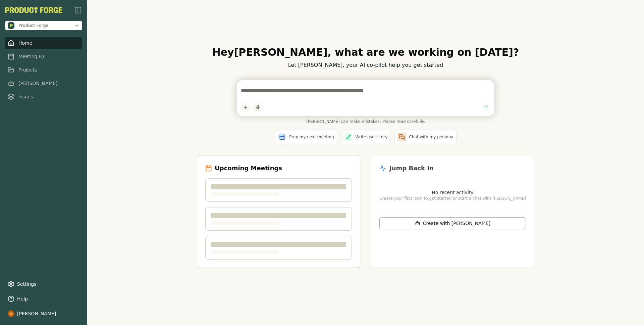 This screenshot has height=325, width=644. Describe the element at coordinates (412, 168) in the screenshot. I see `h2: Jump Back In` at that location.